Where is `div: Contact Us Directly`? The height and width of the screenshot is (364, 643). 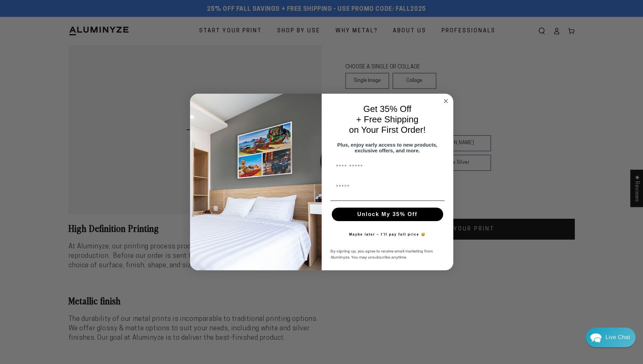 div: Contact Us Directly is located at coordinates (618, 337).